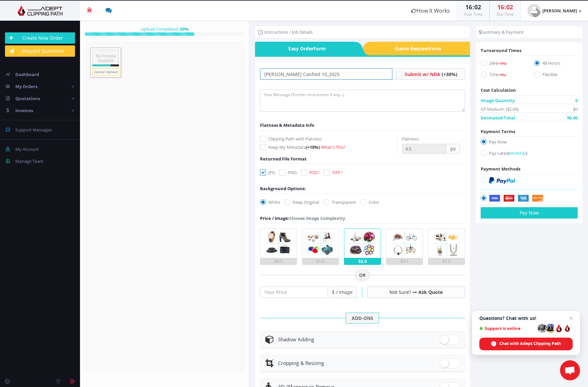 This screenshot has height=387, width=588. What do you see at coordinates (430, 11) in the screenshot?
I see `a: How It Works` at bounding box center [430, 11].